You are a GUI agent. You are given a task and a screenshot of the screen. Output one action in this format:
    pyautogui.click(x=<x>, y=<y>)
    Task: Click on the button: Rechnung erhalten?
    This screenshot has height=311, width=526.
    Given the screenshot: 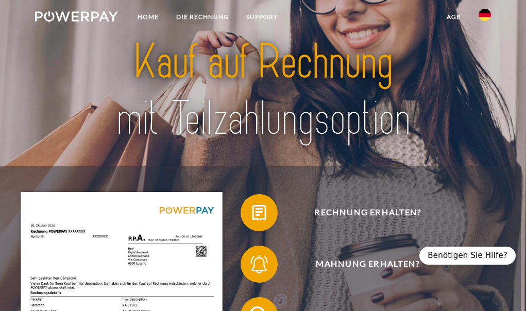 What is the action you would take?
    pyautogui.click(x=361, y=213)
    